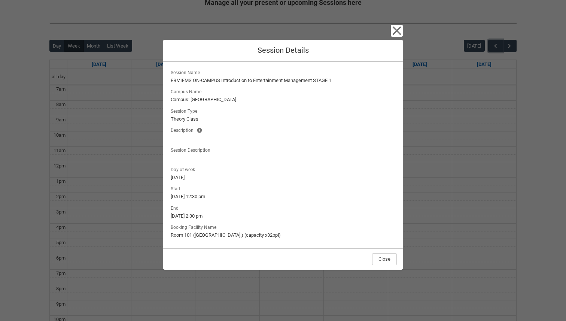 This screenshot has height=321, width=566. What do you see at coordinates (283, 50) in the screenshot?
I see `span: Session Details` at bounding box center [283, 50].